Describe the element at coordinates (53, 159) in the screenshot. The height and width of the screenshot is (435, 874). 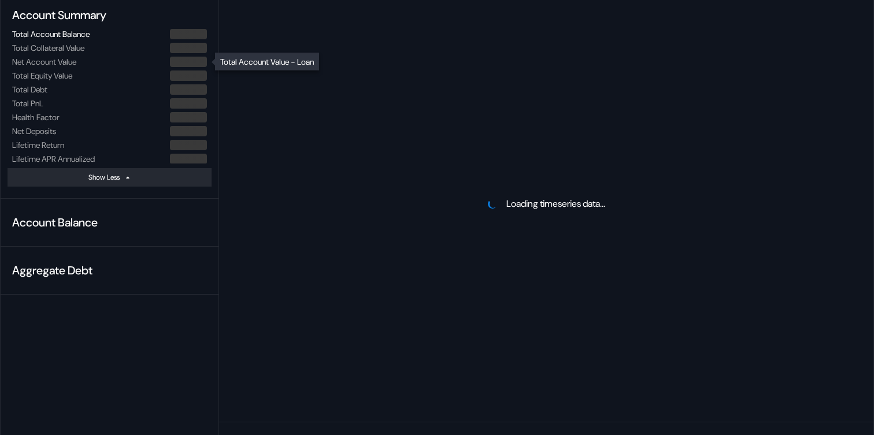
I see `div: Lifetime APR Annualized` at that location.